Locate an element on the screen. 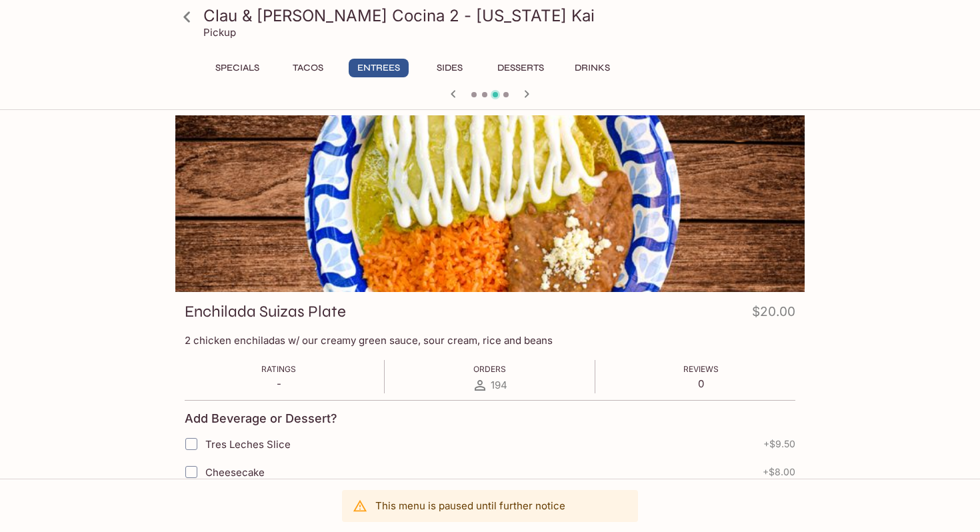 This screenshot has width=980, height=532. span: Orders is located at coordinates (489, 369).